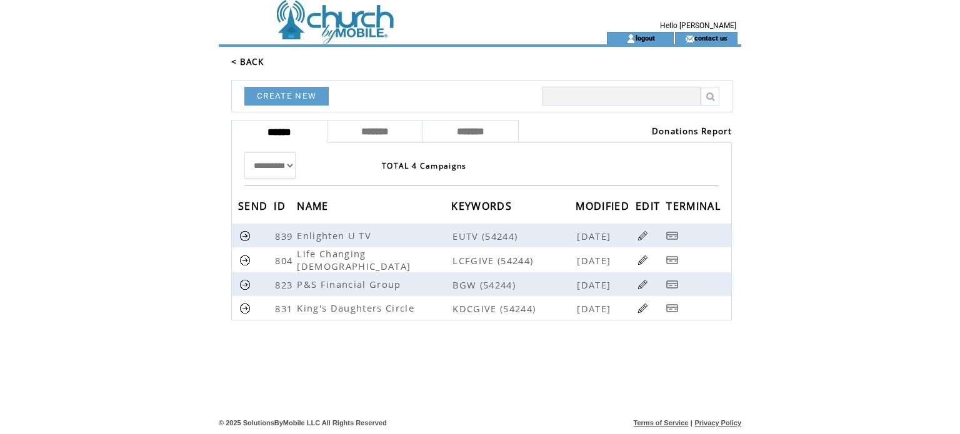 This screenshot has width=960, height=434. Describe the element at coordinates (285, 236) in the screenshot. I see `span: 839` at that location.